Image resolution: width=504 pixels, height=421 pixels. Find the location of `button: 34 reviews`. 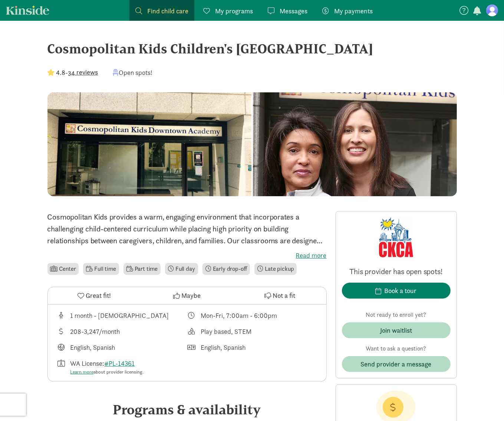

button: 34 reviews is located at coordinates (83, 72).